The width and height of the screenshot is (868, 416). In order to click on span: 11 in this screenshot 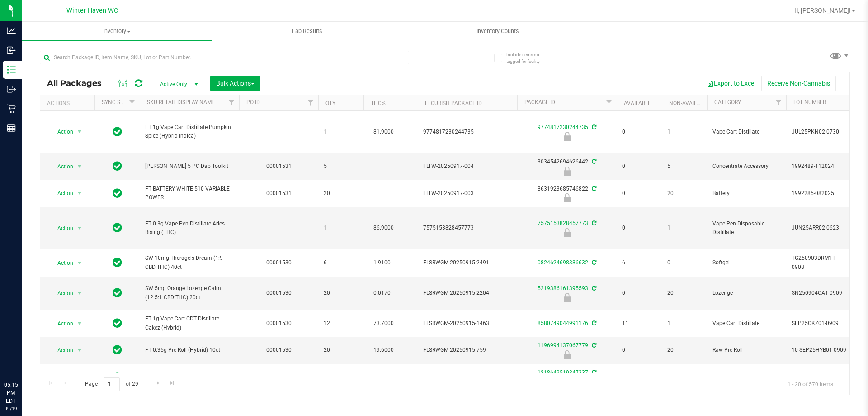, I will do `click(639, 323)`.